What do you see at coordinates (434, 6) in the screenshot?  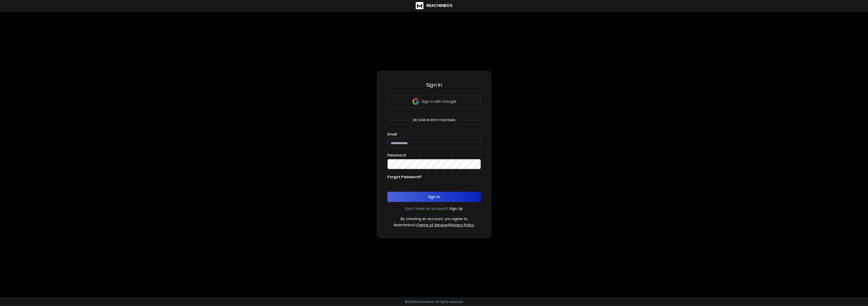 I see `a: ReachInbox` at bounding box center [434, 6].